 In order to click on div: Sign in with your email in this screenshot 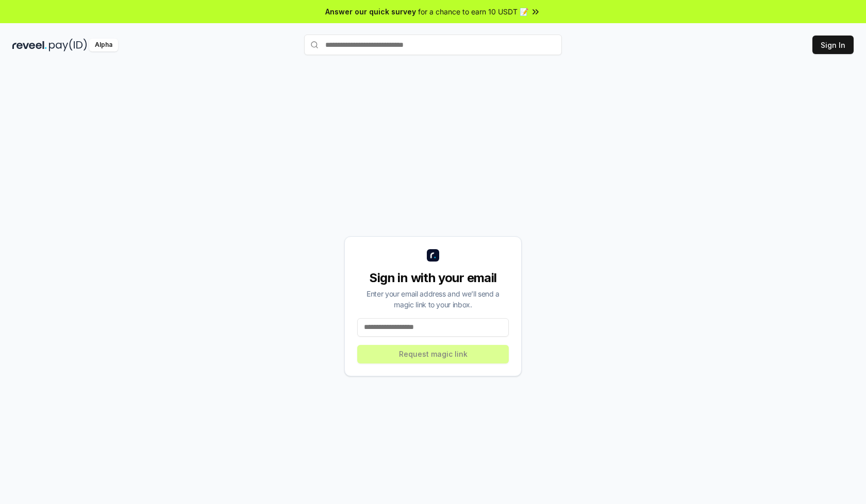, I will do `click(433, 278)`.